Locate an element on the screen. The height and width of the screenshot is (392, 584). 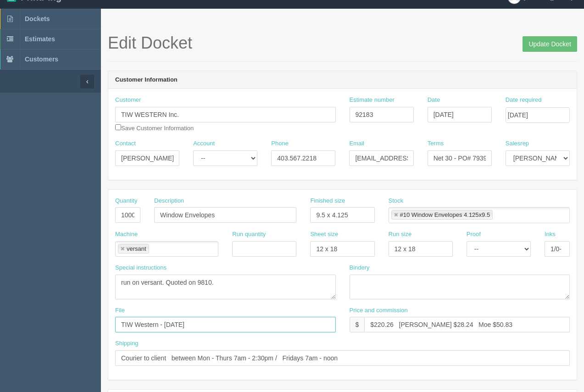
label: Stock is located at coordinates (396, 200).